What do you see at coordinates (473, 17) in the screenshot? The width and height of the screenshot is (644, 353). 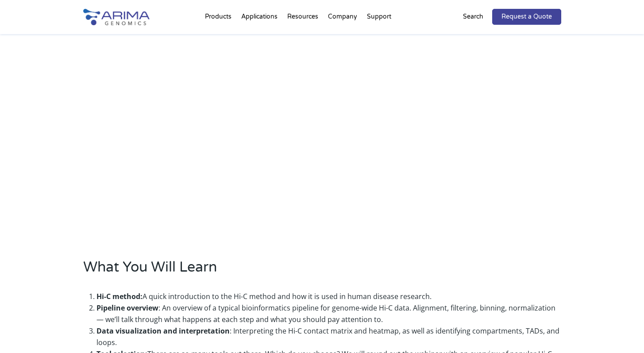 I see `p: Search` at bounding box center [473, 17].